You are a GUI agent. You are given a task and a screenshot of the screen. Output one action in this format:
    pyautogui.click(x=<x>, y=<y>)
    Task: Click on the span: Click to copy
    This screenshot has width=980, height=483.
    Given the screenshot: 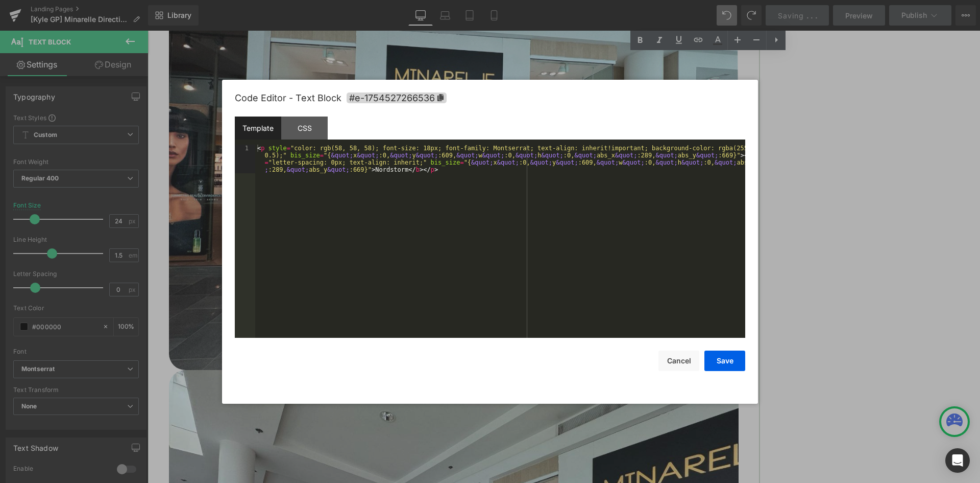 What is the action you would take?
    pyautogui.click(x=397, y=97)
    